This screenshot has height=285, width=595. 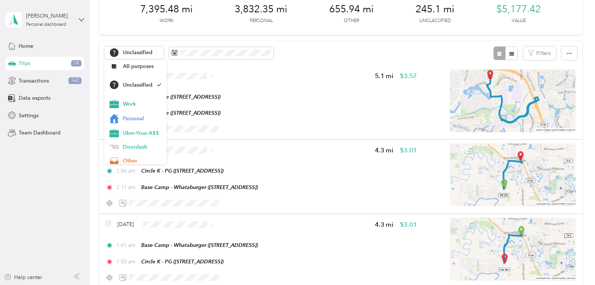 I want to click on div: Personal dashboard, so click(x=46, y=25).